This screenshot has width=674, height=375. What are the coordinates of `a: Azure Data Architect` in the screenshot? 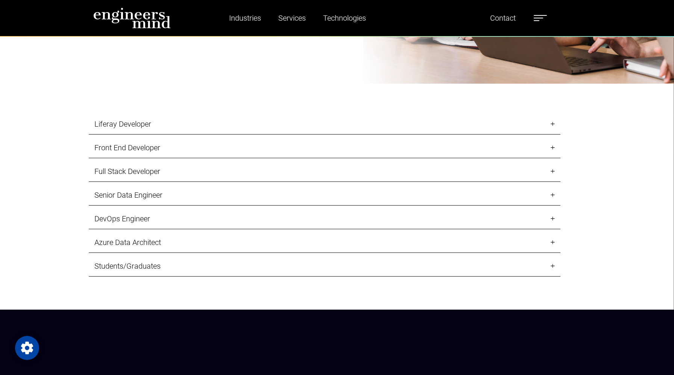 It's located at (324, 242).